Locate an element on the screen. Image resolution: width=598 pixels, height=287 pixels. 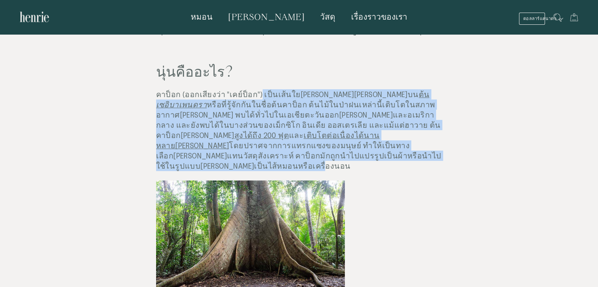
button: ดอลลาร์แคนาดา is located at coordinates (532, 18).